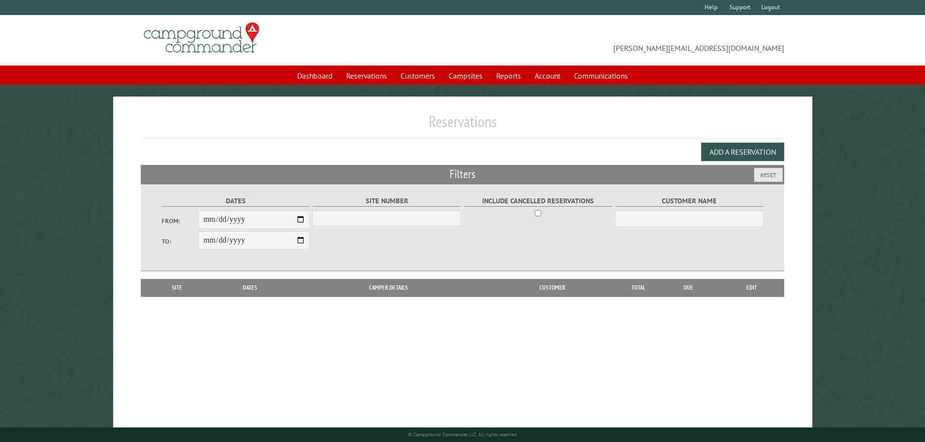  I want to click on th: Total, so click(639, 288).